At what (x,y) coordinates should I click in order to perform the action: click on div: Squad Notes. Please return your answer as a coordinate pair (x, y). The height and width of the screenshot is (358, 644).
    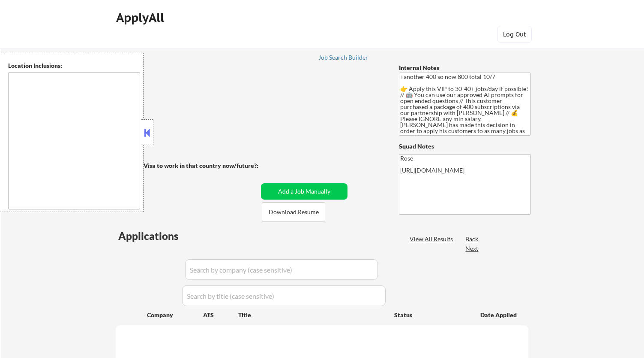
    Looking at the image, I should click on (465, 146).